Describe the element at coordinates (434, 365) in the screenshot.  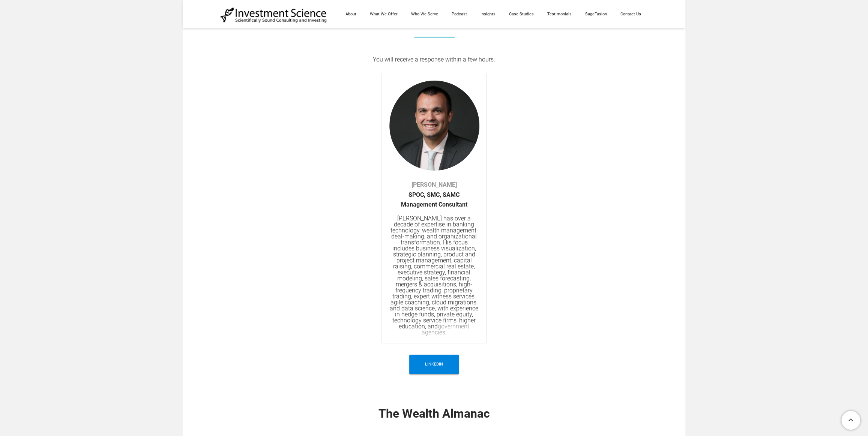
I see `a: LinkedIn` at that location.